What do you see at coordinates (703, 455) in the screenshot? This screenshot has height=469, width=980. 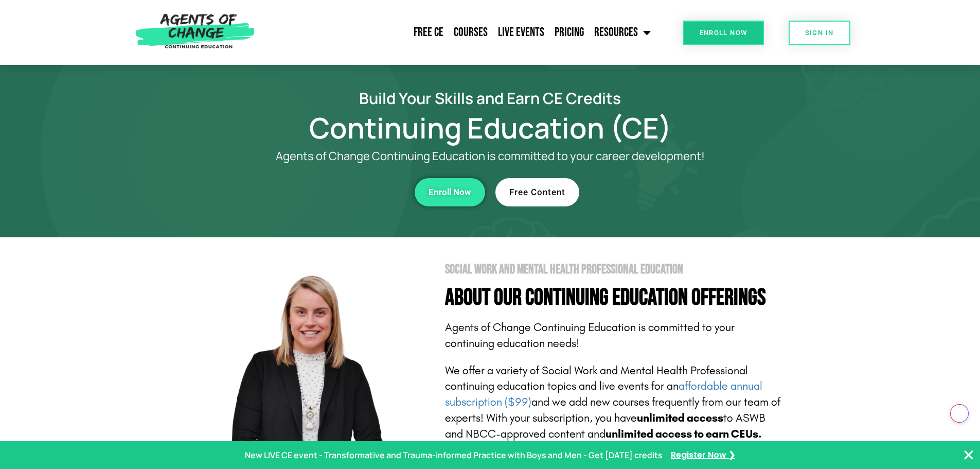 I see `span: Register Now ❯` at bounding box center [703, 455].